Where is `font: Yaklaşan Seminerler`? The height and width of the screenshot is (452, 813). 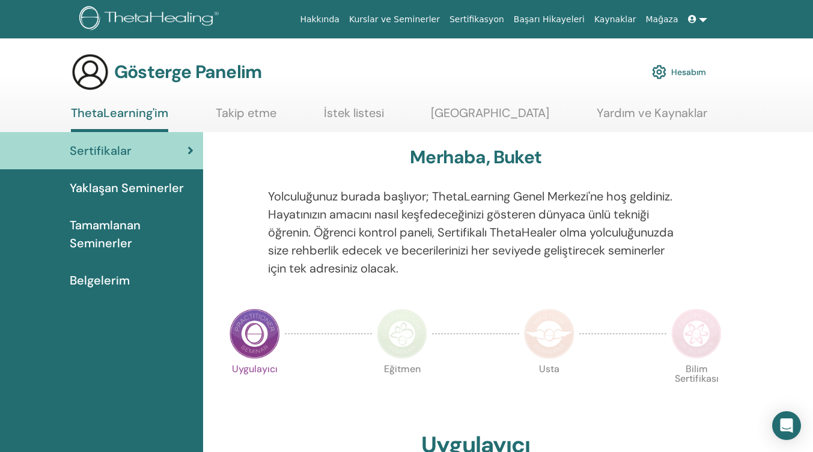 font: Yaklaşan Seminerler is located at coordinates (127, 188).